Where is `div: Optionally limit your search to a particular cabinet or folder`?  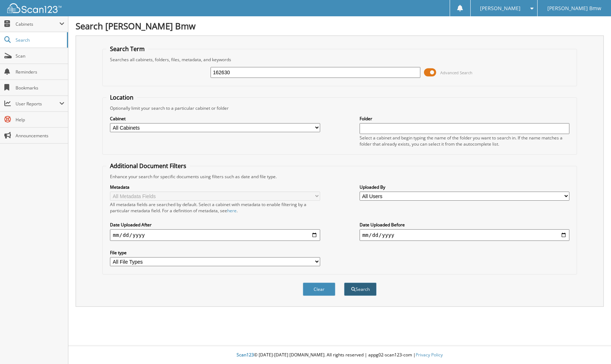 div: Optionally limit your search to a particular cabinet or folder is located at coordinates (339, 108).